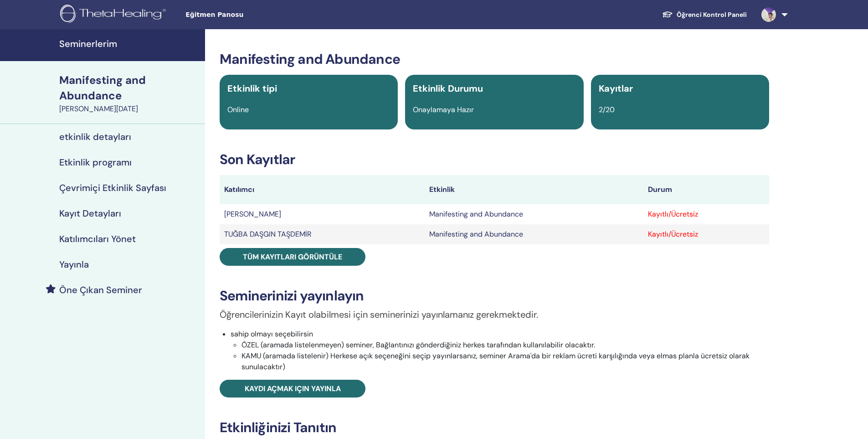 This screenshot has width=868, height=439. I want to click on img: graduation-cap-white.svg, so click(667, 14).